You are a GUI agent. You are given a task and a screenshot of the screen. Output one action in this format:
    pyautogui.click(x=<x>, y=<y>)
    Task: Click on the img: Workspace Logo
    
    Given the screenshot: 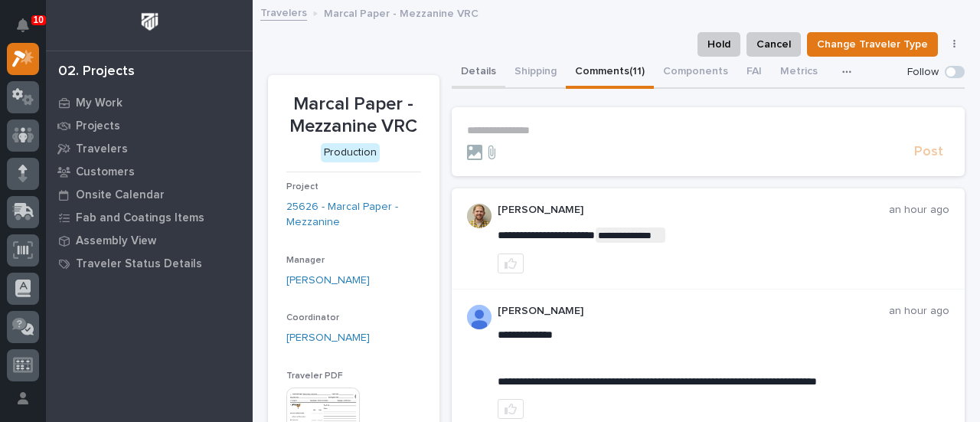 What is the action you would take?
    pyautogui.click(x=149, y=22)
    